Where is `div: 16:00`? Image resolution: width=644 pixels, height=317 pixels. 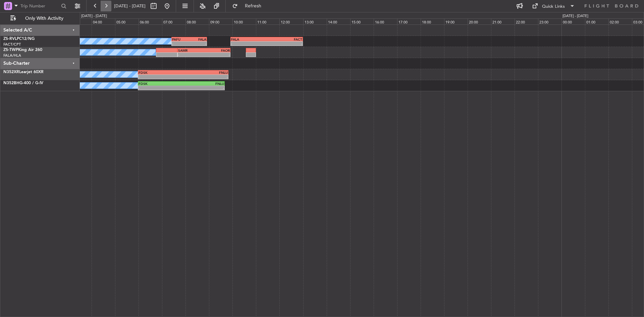
div: 16:00 is located at coordinates (385, 21).